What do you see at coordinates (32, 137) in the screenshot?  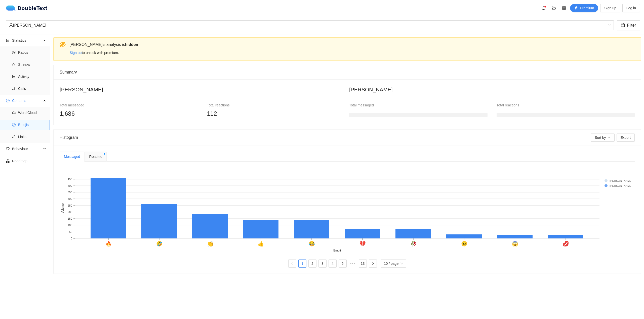 I see `span: Links` at bounding box center [32, 137].